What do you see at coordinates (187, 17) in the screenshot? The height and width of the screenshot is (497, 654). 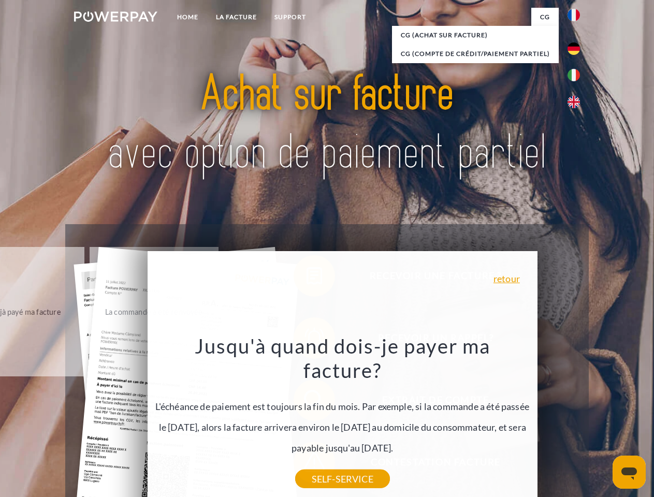 I see `a: Home` at bounding box center [187, 17].